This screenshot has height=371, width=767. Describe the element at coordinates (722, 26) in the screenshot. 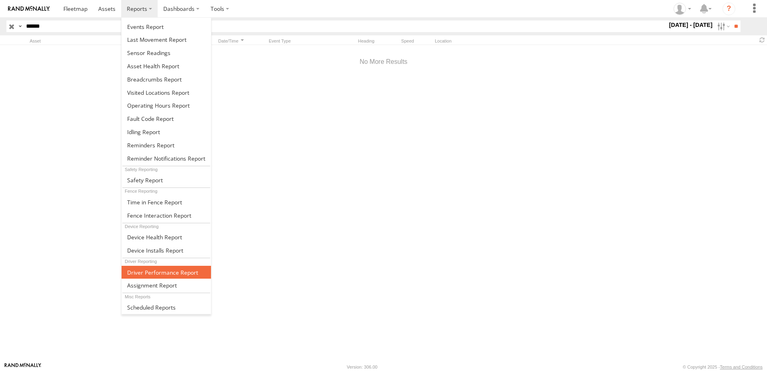

I see `label: Search Filter Options` at that location.